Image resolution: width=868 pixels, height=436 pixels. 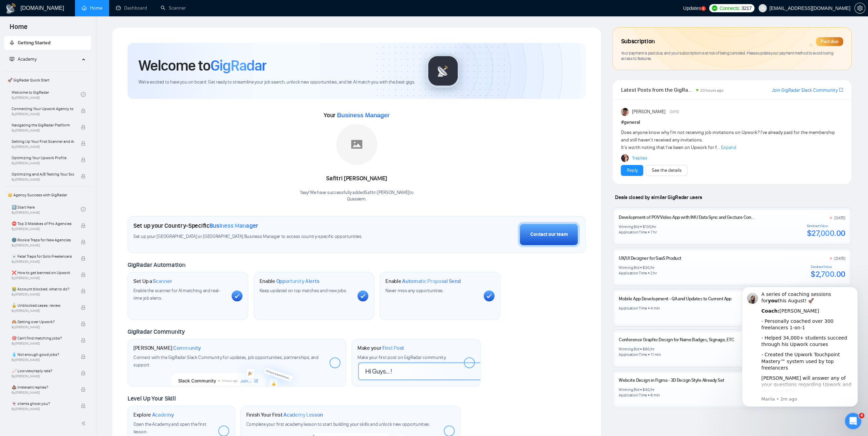 What do you see at coordinates (68, 70) in the screenshot?
I see `div: message notification from Mariia, 2m ago. A series of coaching sessions for you this August! 🚀 Co...` at bounding box center [68, 70].